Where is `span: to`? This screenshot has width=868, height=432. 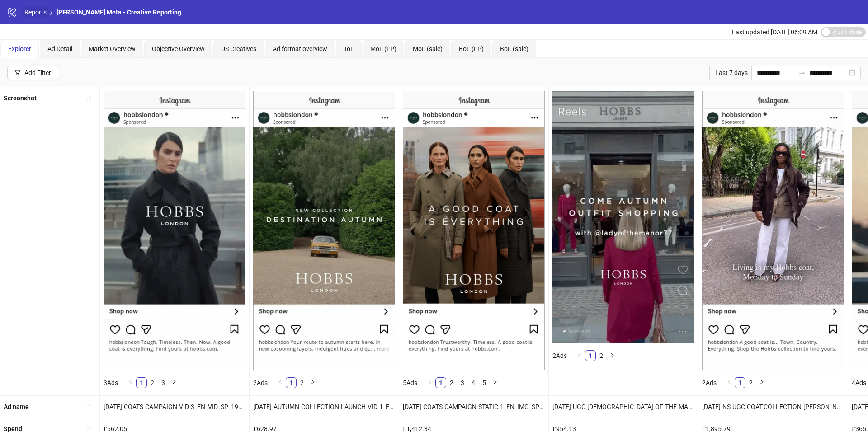
span: to is located at coordinates (802, 73).